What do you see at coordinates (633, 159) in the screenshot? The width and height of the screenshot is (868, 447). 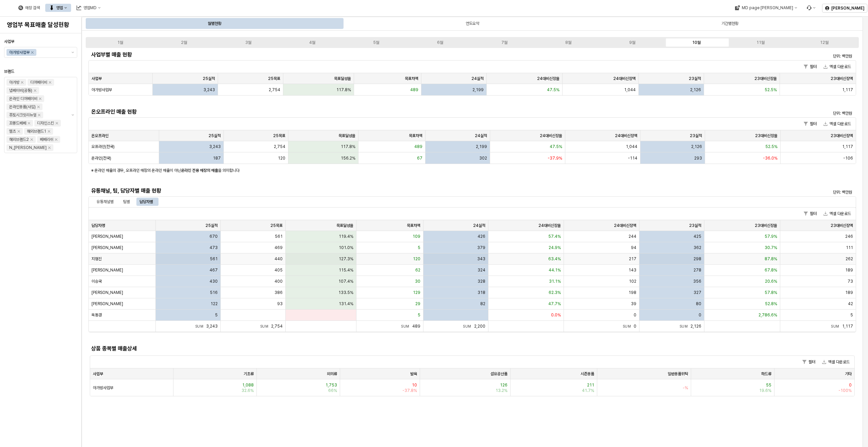 I see `span: -114` at bounding box center [633, 159].